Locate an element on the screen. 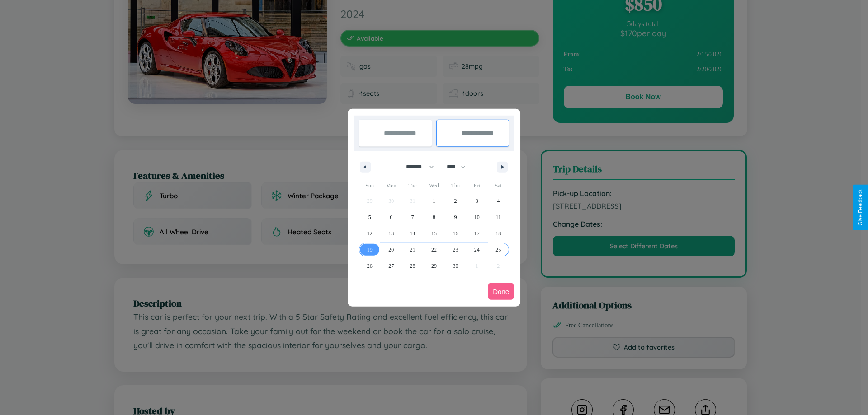 The image size is (868, 415). span: 13 is located at coordinates (391, 234).